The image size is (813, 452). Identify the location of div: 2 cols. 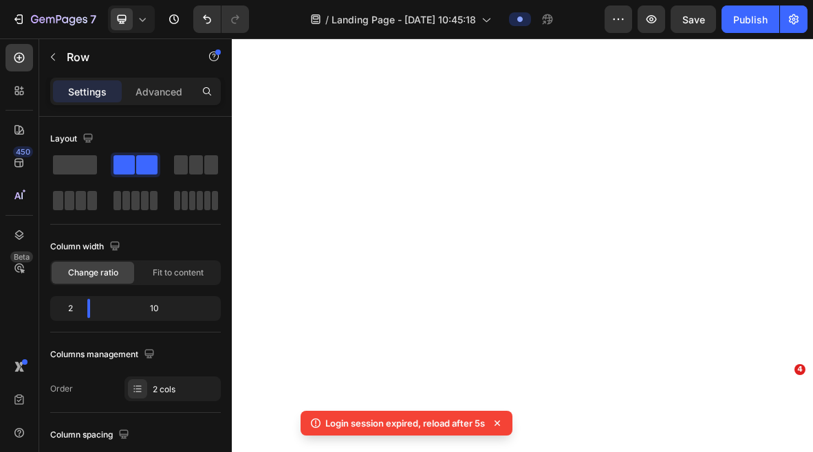
(185, 390).